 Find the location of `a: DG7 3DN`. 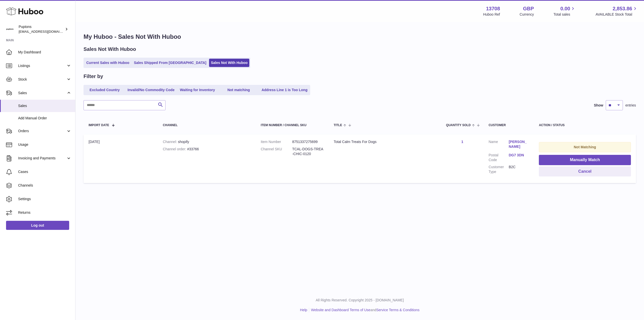

a: DG7 3DN is located at coordinates (519, 155).